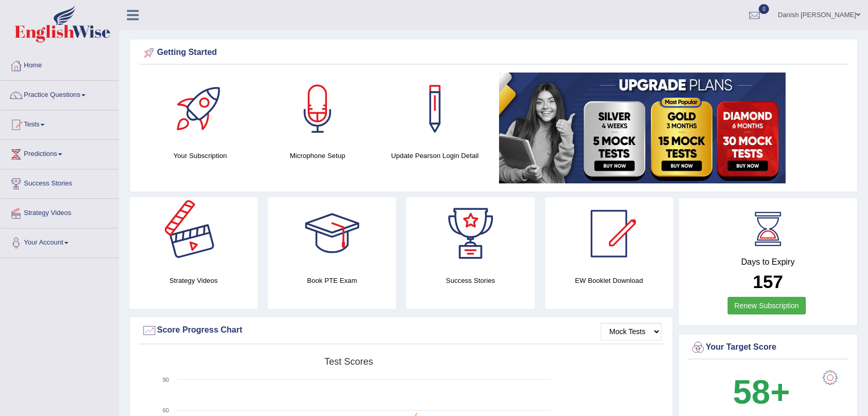  I want to click on h4: Book PTE Exam, so click(332, 280).